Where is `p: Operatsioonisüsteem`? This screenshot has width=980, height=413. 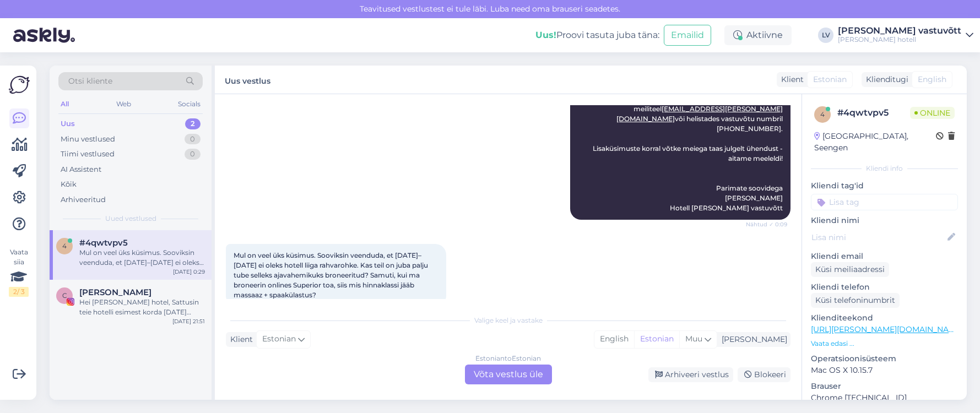 p: Operatsioonisüsteem is located at coordinates (884, 359).